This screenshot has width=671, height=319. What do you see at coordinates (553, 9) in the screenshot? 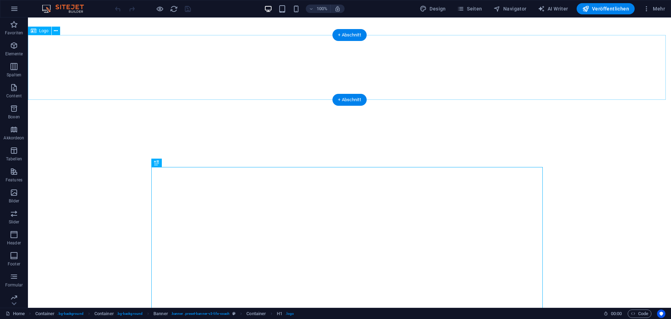
I see `span: AI Writer` at bounding box center [553, 9].